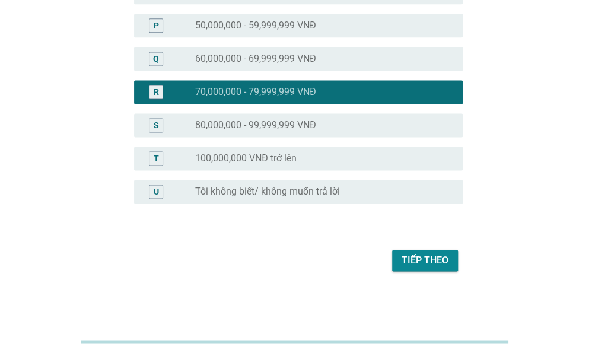  Describe the element at coordinates (256, 59) in the screenshot. I see `label: 60,000,000 - 69,999,999 VNĐ` at that location.